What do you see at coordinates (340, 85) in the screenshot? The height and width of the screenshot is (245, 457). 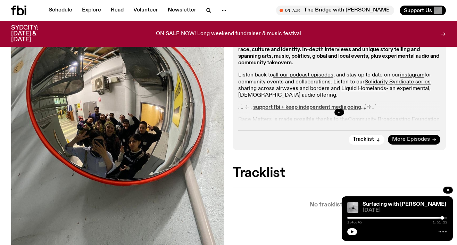 I see `p: Listen back to , and stay up to date on our for community events and collaborations. Listen to ou...` at bounding box center [340, 85].